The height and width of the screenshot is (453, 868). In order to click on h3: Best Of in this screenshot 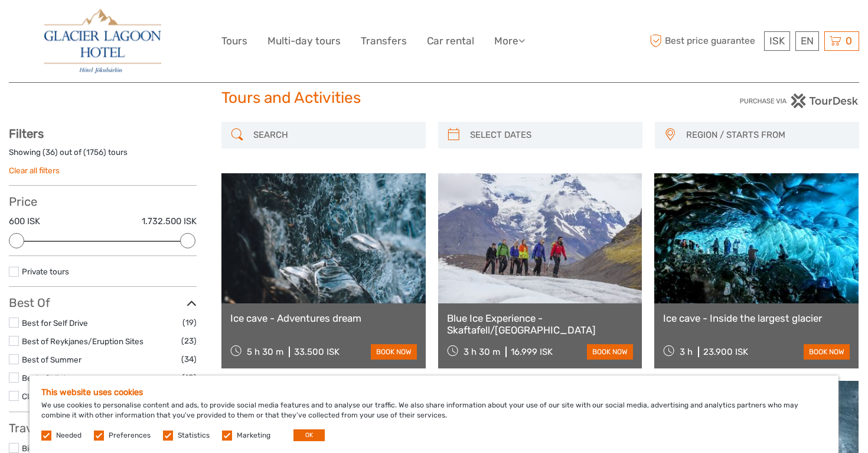, I will do `click(103, 302)`.